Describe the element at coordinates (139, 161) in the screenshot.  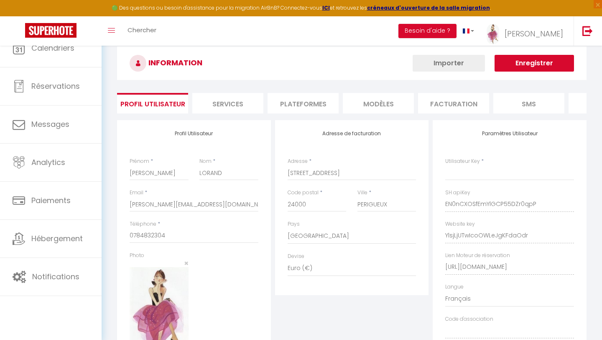
I see `label: Prénom` at that location.